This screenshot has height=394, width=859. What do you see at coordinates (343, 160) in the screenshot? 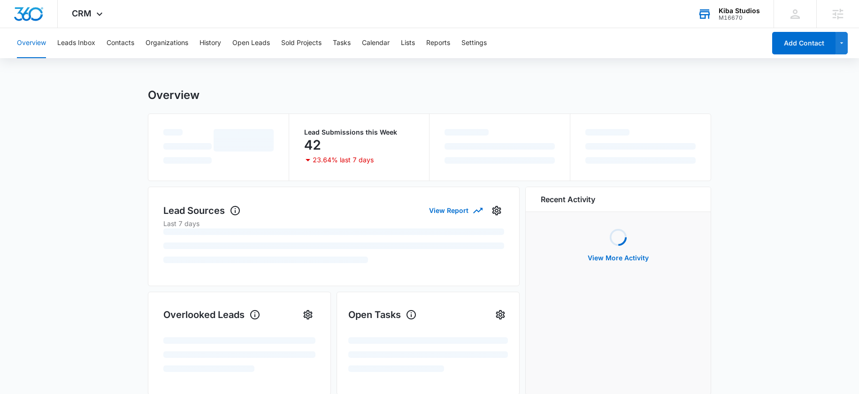
I see `p: 23.64% last 7 days` at bounding box center [343, 160].